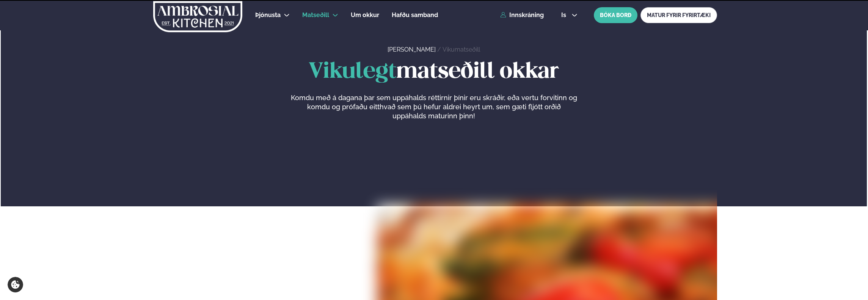 This screenshot has height=300, width=868. I want to click on button: BÓKA BORÐ, so click(616, 15).